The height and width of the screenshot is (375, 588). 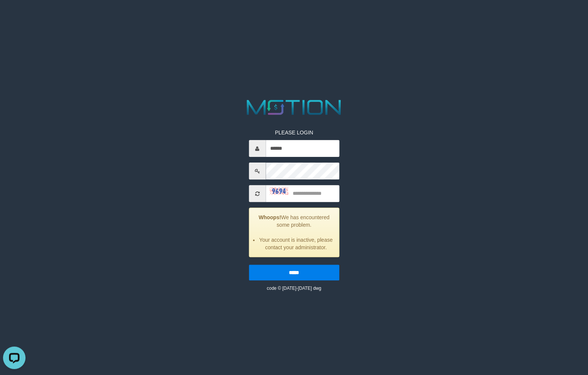 What do you see at coordinates (270, 217) in the screenshot?
I see `strong: Whoops!` at bounding box center [270, 217].